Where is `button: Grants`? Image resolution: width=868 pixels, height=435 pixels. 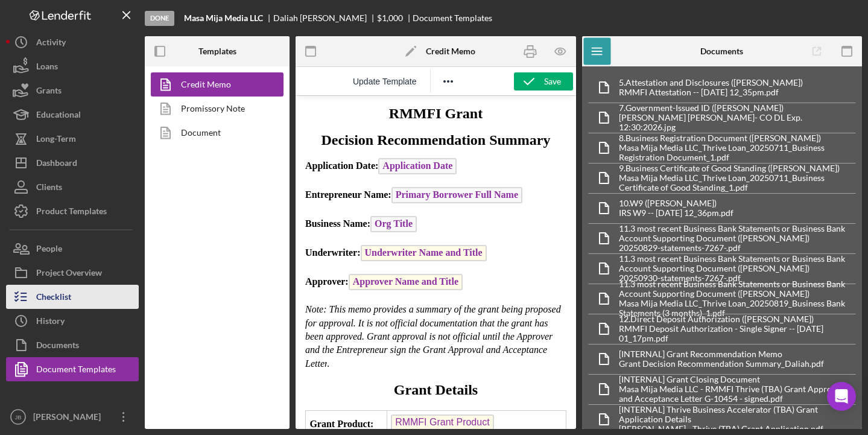
button: Grants is located at coordinates (72, 90).